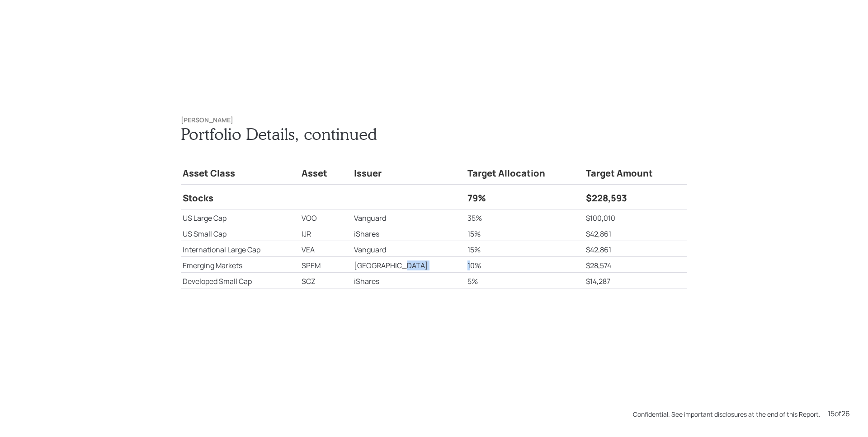 Image resolution: width=868 pixels, height=437 pixels. Describe the element at coordinates (635, 281) in the screenshot. I see `td: $14,287` at that location.